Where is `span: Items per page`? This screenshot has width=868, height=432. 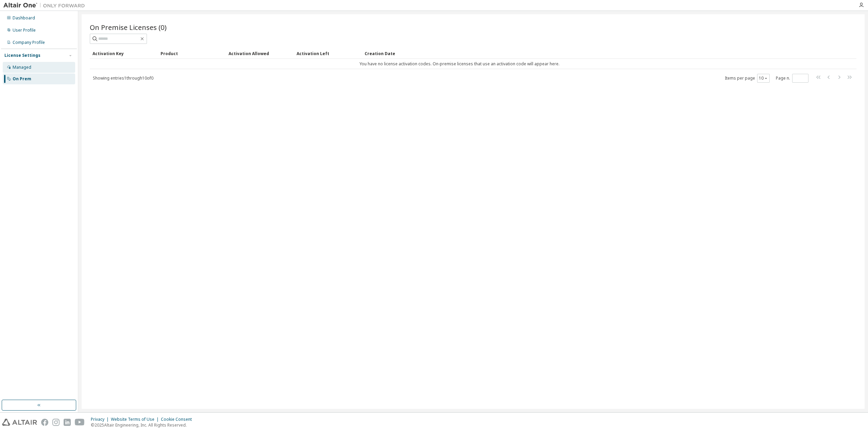 span: Items per page is located at coordinates (747, 78).